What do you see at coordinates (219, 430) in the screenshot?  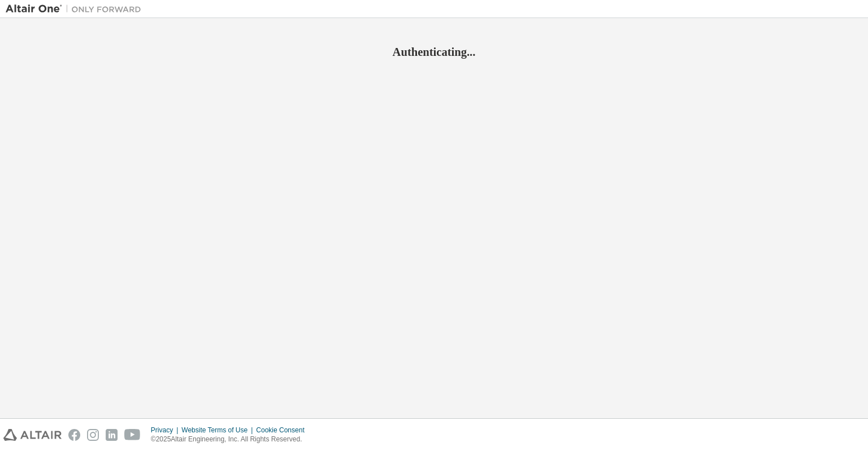 I see `div: Website Terms of Use` at bounding box center [219, 430].